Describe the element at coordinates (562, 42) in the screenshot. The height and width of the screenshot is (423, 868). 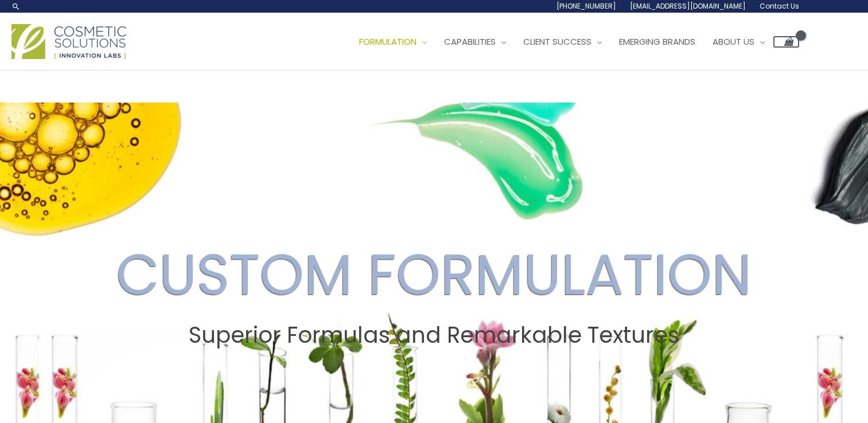
I see `a: Client Success` at that location.